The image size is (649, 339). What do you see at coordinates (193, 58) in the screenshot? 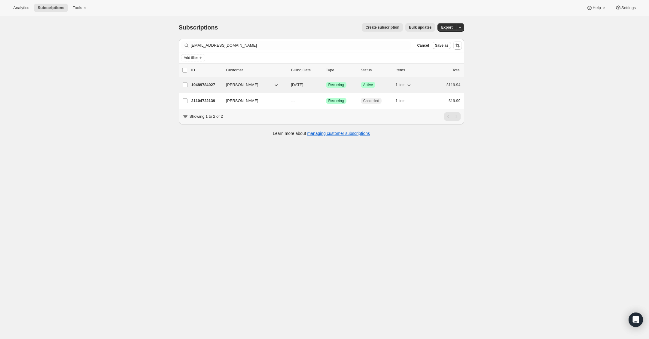
I see `button: Add filter` at bounding box center [193, 58].